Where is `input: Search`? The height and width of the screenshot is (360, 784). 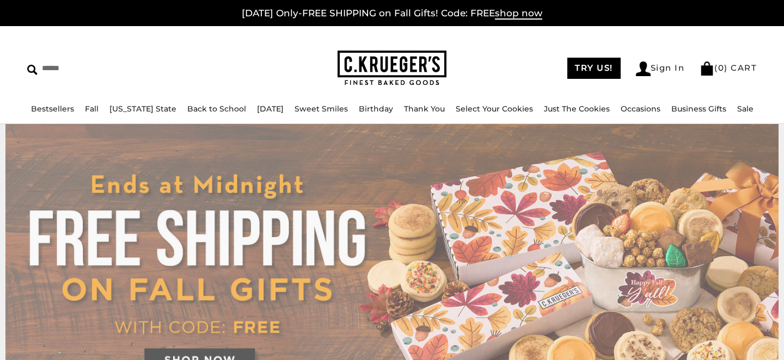
input: Search is located at coordinates (113, 68).